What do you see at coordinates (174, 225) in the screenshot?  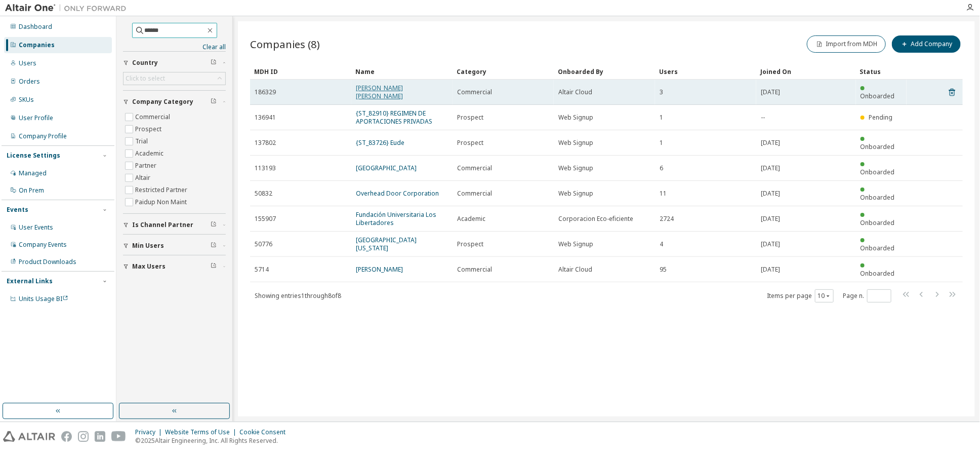 I see `button: Is Channel Partner` at bounding box center [174, 225].